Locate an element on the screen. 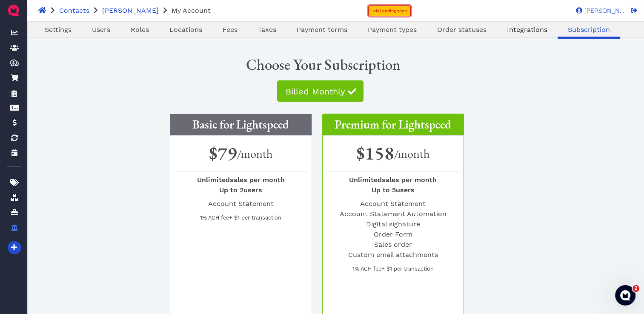 The height and width of the screenshot is (314, 644). span: Payment terms is located at coordinates (322, 29).